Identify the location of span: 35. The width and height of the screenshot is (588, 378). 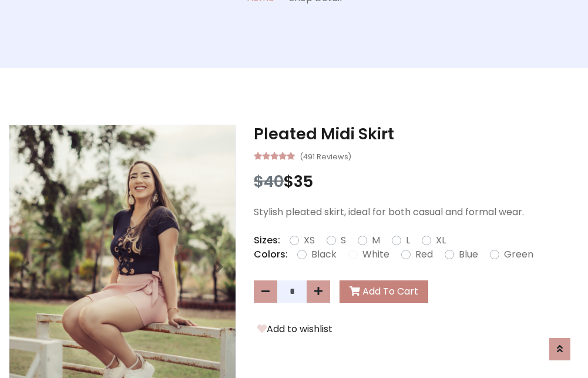
(304, 181).